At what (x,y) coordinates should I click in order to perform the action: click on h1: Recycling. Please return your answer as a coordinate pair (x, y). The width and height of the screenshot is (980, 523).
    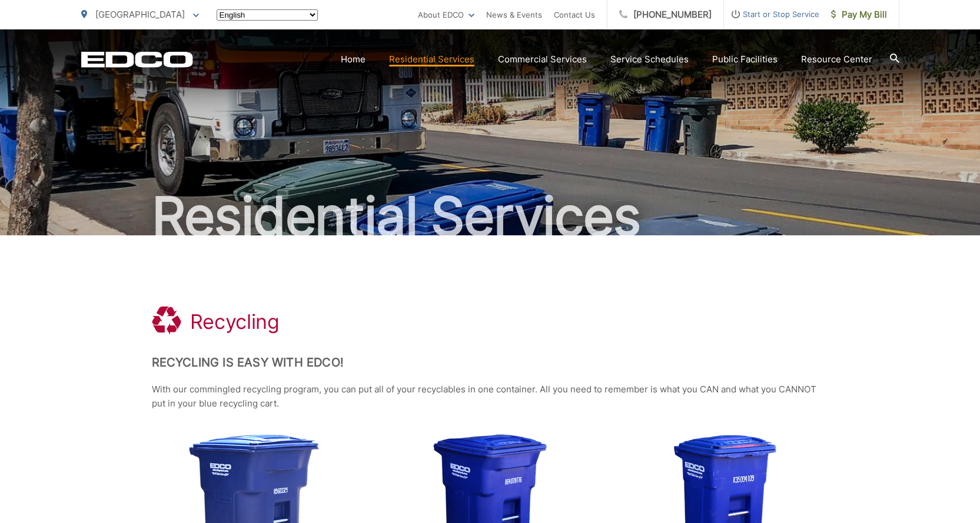
    Looking at the image, I should click on (234, 322).